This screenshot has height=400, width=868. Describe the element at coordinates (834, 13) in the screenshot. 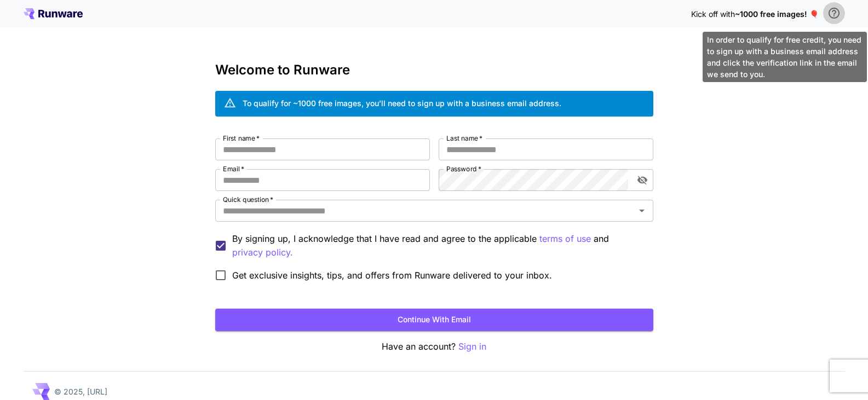

I see `button: In order to qualify for free credit, you need to sign up with a business email address and click ...` at that location.